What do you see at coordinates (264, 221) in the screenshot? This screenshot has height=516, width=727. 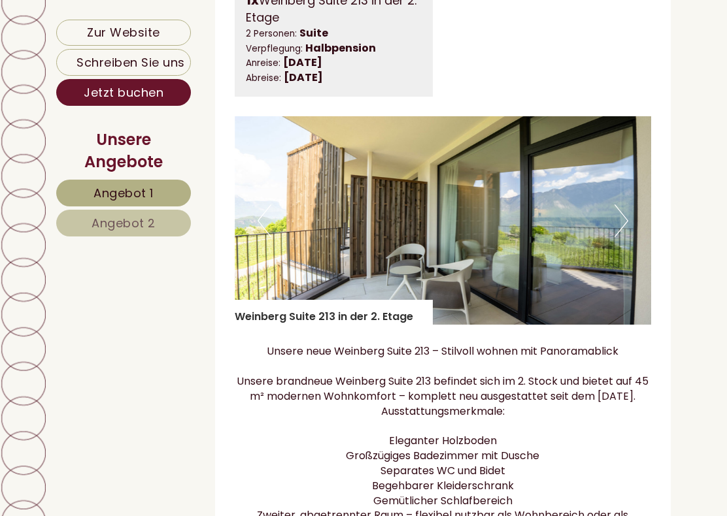 I see `button: Previous` at bounding box center [264, 221].